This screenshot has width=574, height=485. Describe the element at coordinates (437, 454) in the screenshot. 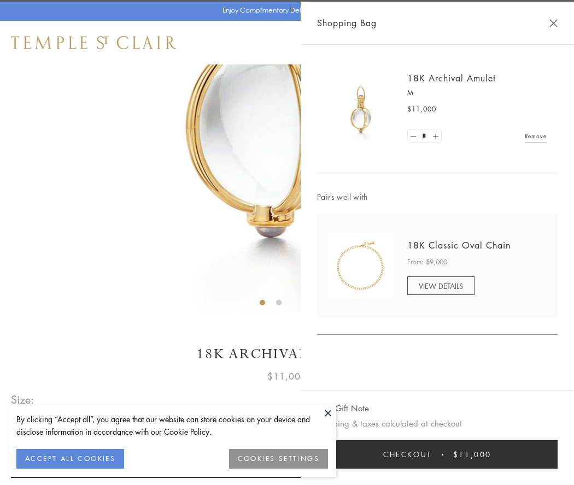

I see `button: Checkout $11,000` at that location.